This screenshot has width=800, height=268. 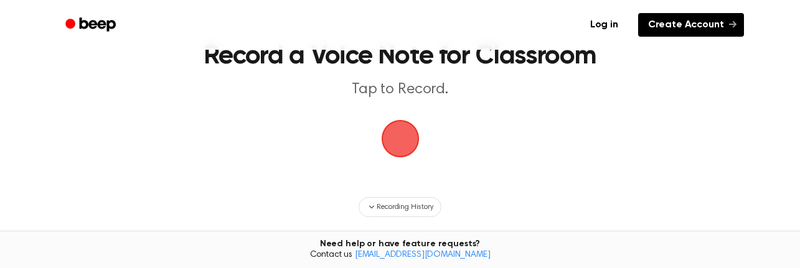 I want to click on button: Recording History, so click(x=400, y=207).